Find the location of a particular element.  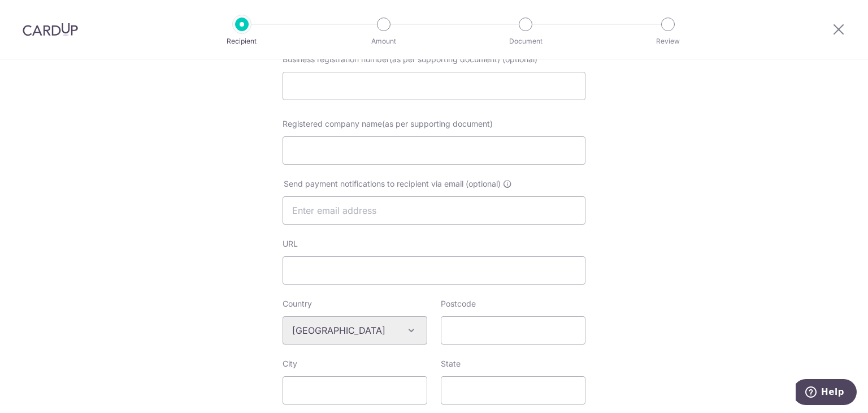

label: Postcode is located at coordinates (458, 303).